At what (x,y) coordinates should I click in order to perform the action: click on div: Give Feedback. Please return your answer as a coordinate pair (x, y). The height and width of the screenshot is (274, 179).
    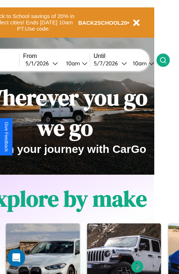
    Looking at the image, I should click on (6, 137).